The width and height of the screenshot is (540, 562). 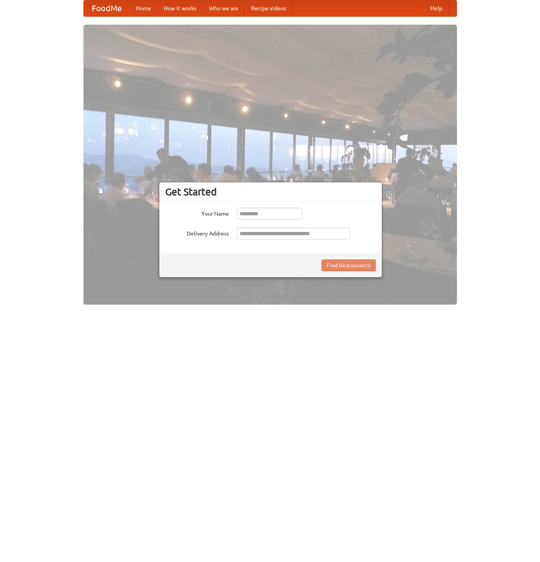 What do you see at coordinates (143, 8) in the screenshot?
I see `a: Home` at bounding box center [143, 8].